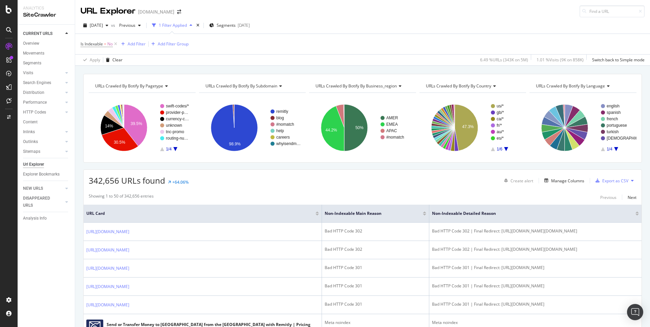 The height and width of the screenshot is (327, 650). Describe the element at coordinates (96, 25) in the screenshot. I see `span: 2025 Sep. 4th` at that location.